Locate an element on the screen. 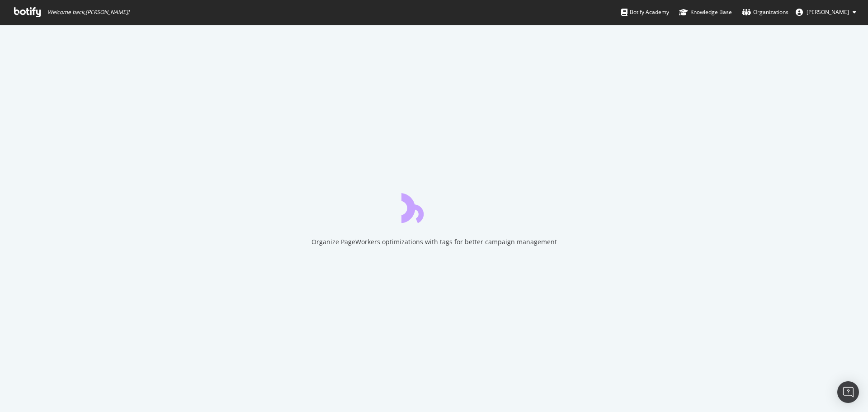 The width and height of the screenshot is (868, 412). div: Knowledge Base is located at coordinates (705, 12).